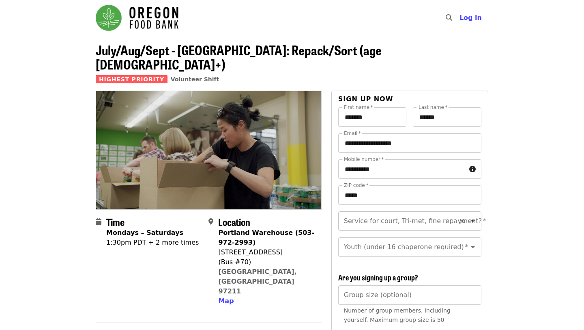 This screenshot has height=330, width=584. I want to click on img: Oregon Food Bank - Home, so click(137, 18).